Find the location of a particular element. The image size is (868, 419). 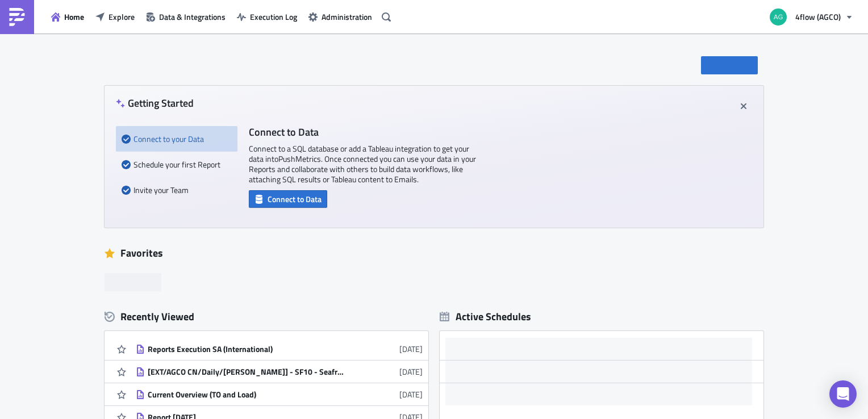

h4: Connect to Data is located at coordinates (362, 131).